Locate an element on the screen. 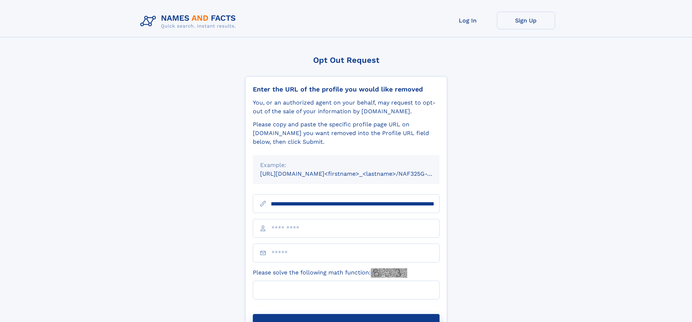 Image resolution: width=692 pixels, height=322 pixels. label: Please solve the following math function: is located at coordinates (330, 273).